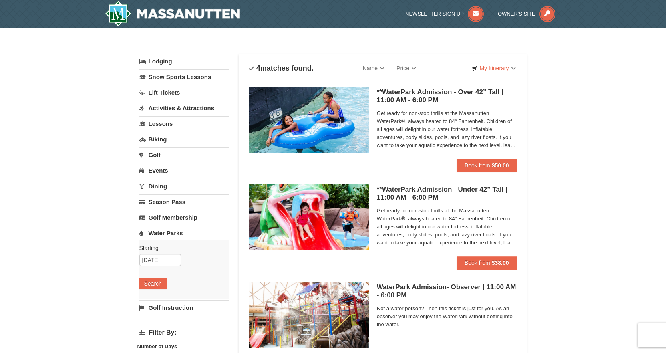 The width and height of the screenshot is (666, 353). What do you see at coordinates (173, 14) in the screenshot?
I see `img: Massanutten Resort Logo` at bounding box center [173, 14].